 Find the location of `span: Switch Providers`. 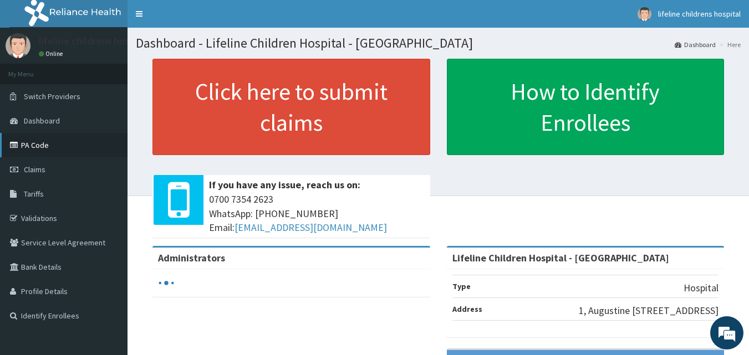

span: Switch Providers is located at coordinates (52, 96).